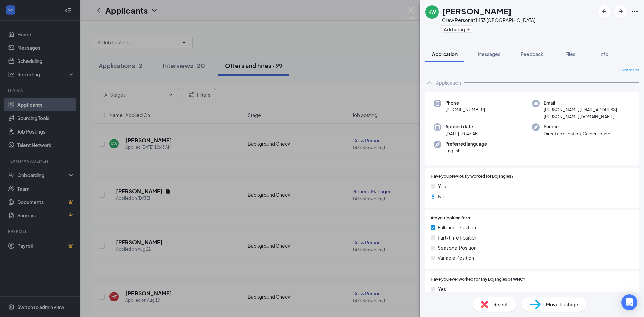 This screenshot has width=644, height=317. What do you see at coordinates (457, 29) in the screenshot?
I see `button: PlusAdd a tag` at bounding box center [457, 29].